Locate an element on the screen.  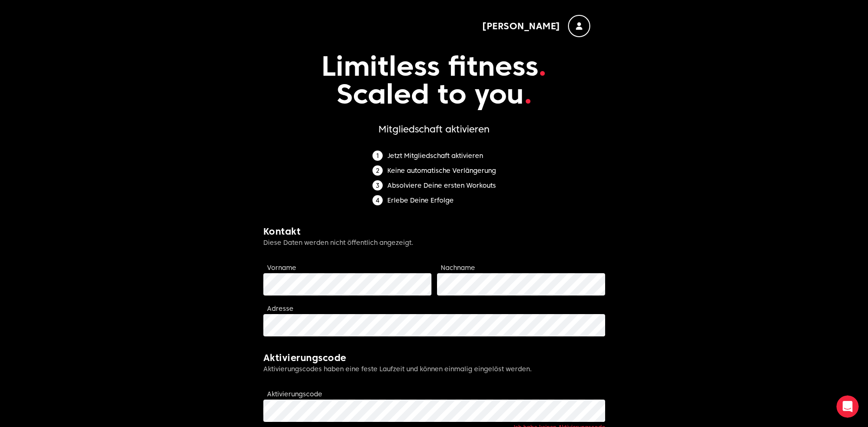
label: Nachname is located at coordinates (458, 267).